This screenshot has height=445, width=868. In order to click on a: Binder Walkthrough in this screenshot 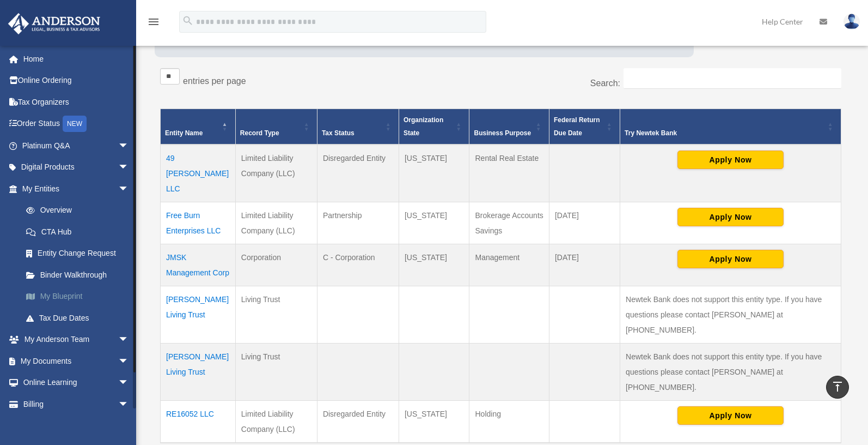, I will do `click(80, 275)`.